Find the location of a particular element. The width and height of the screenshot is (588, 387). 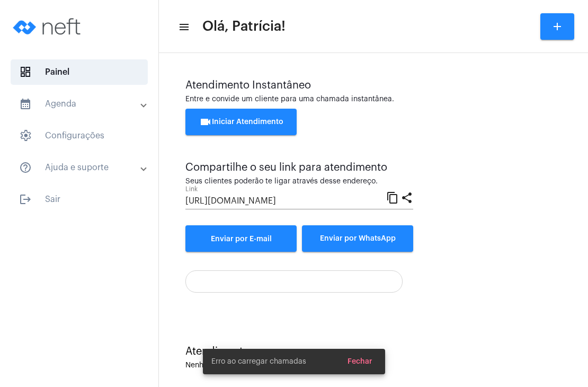

div: Compartilhe o seu link para atendimento is located at coordinates (299, 167).